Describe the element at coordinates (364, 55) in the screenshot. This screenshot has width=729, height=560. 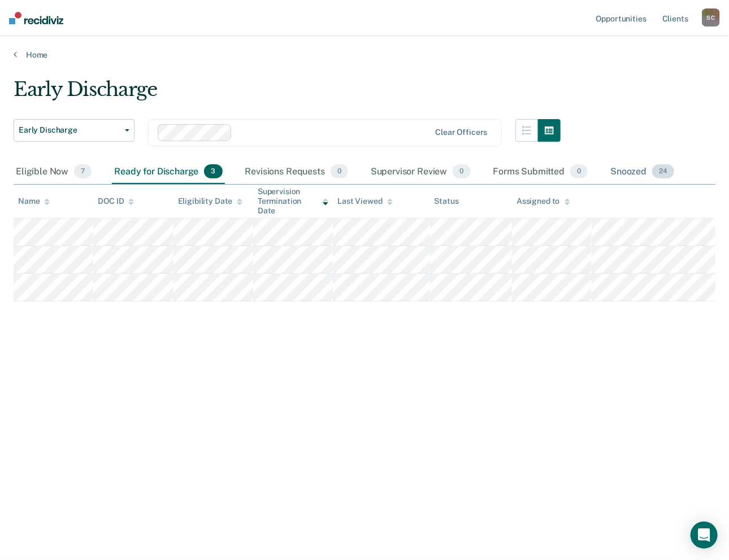
I see `a: Home` at that location.